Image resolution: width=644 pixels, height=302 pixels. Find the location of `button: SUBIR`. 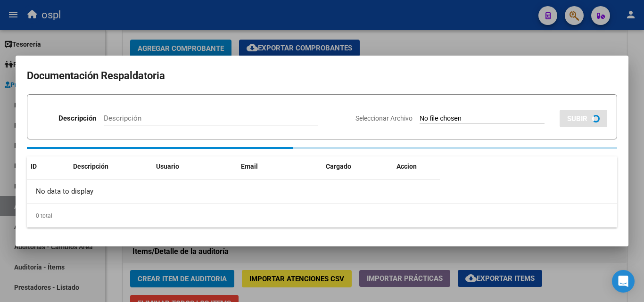

button: SUBIR is located at coordinates (583, 118).